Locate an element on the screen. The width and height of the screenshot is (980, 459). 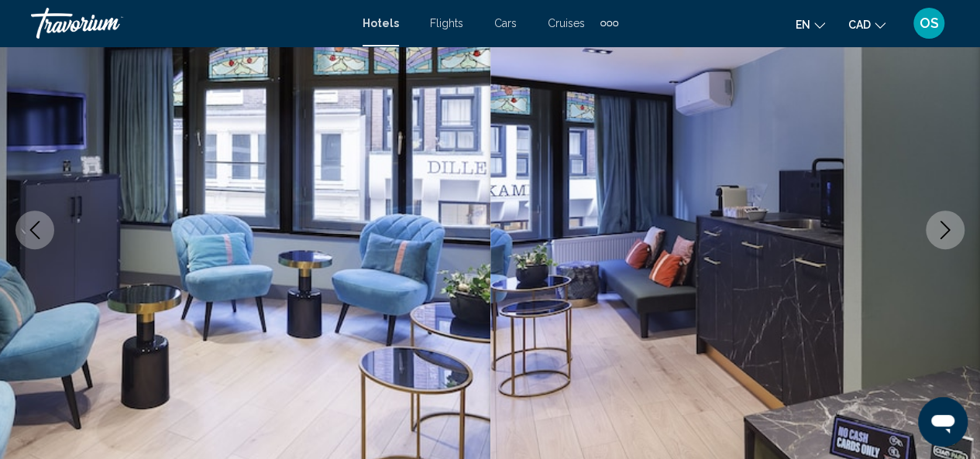
a: Cruises is located at coordinates (567, 23).